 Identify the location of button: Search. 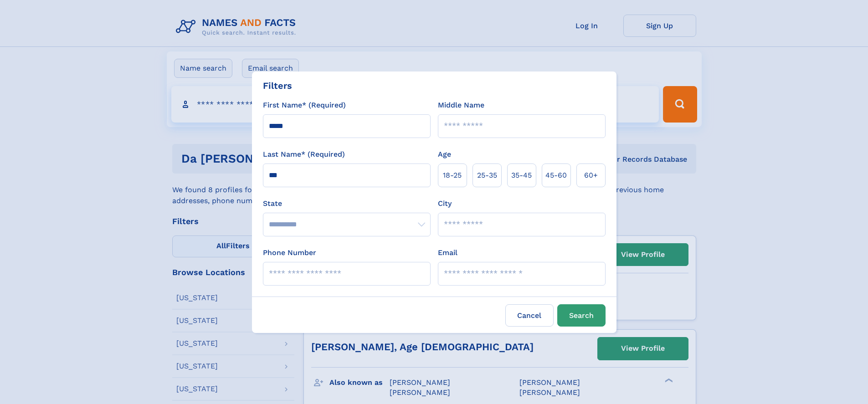
(582, 315).